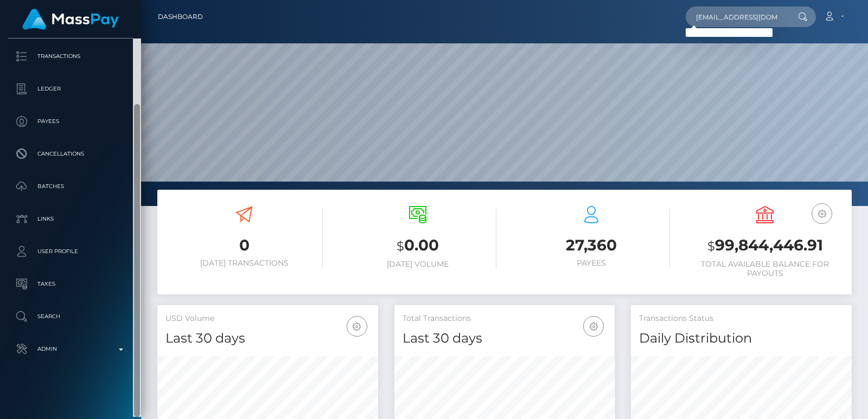  Describe the element at coordinates (71, 317) in the screenshot. I see `p: Search` at that location.